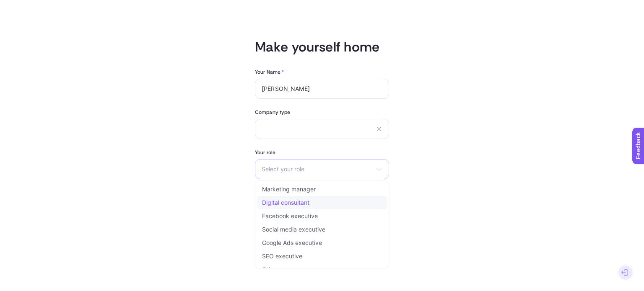 This screenshot has height=291, width=644. What do you see at coordinates (317, 169) in the screenshot?
I see `span: Select your role` at bounding box center [317, 169].